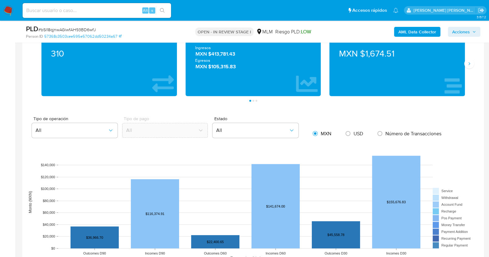 This screenshot has width=489, height=257. I want to click on span: Acciones, so click(461, 32).